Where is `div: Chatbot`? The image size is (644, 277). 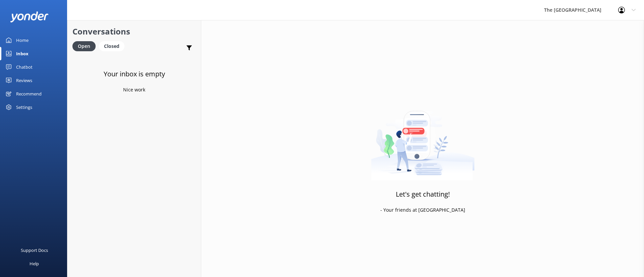
div: Chatbot is located at coordinates (24, 67).